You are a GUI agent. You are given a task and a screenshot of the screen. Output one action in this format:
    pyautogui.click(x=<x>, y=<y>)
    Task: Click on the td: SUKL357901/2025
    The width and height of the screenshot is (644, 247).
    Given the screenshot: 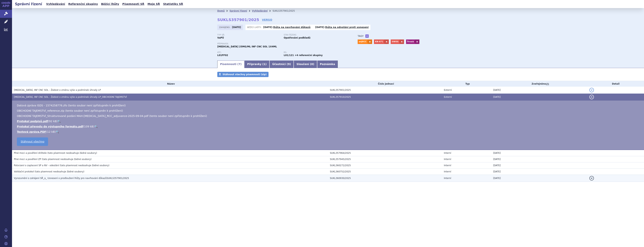 What is the action you would take?
    pyautogui.click(x=385, y=90)
    